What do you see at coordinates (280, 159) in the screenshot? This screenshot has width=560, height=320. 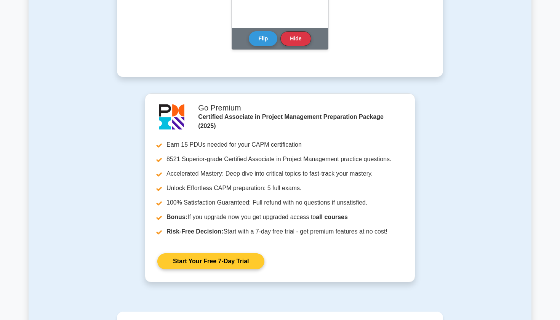 I see `li: 8521 Superior-grade Certified Associate in Project Management practice questions.` at bounding box center [280, 159].